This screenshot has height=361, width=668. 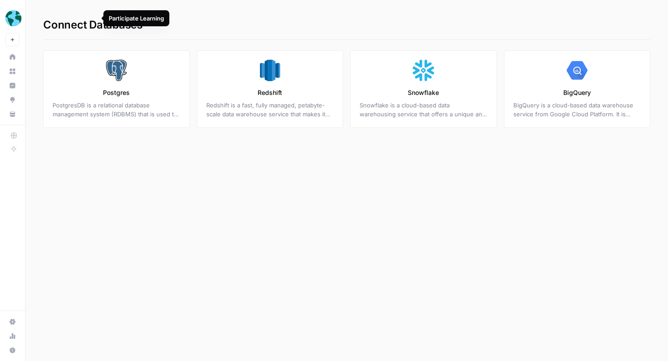 What do you see at coordinates (12, 86) in the screenshot?
I see `a: Insights` at bounding box center [12, 86].